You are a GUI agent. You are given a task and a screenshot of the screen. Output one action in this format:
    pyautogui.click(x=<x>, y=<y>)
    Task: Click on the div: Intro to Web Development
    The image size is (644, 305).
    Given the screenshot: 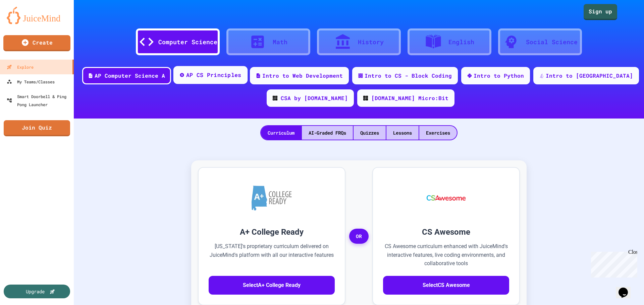 What is the action you would take?
    pyautogui.click(x=302, y=76)
    